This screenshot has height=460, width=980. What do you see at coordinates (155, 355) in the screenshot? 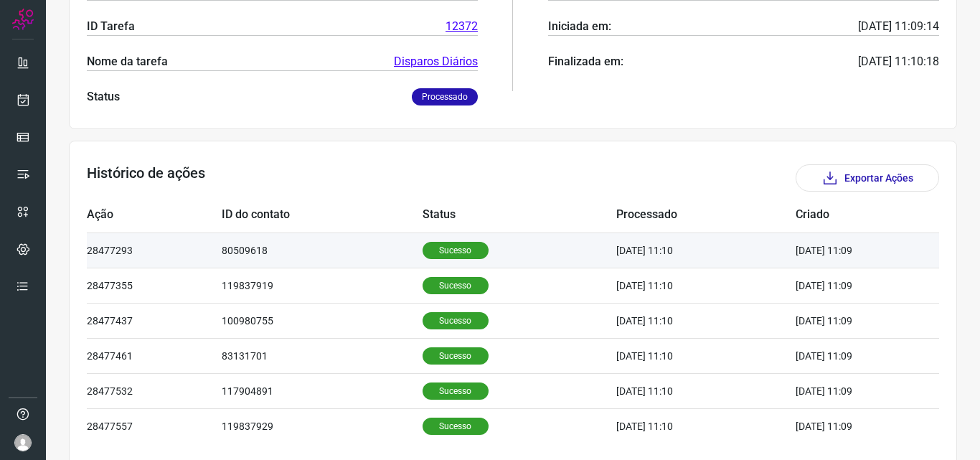
I see `td: 28477461` at bounding box center [155, 355].